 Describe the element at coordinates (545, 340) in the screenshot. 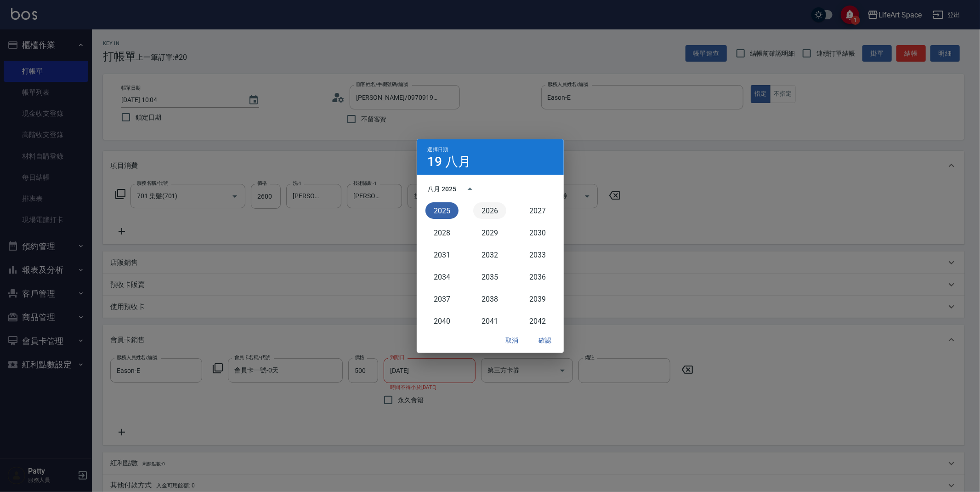

I see `button: 確認` at that location.